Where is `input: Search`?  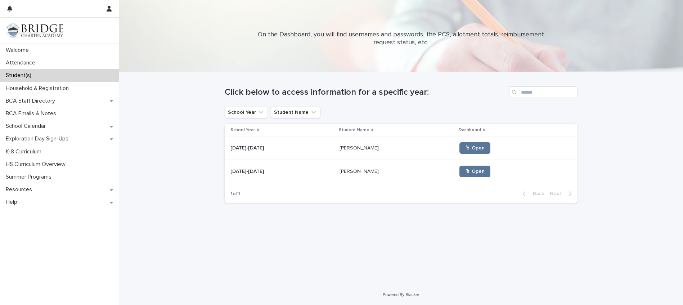
input: Search is located at coordinates (543, 92).